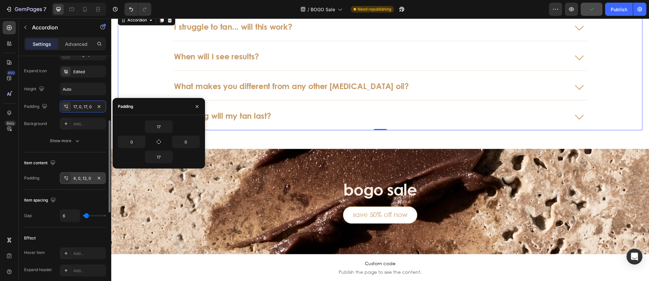 Image resolution: width=649 pixels, height=281 pixels. Describe the element at coordinates (83, 179) in the screenshot. I see `div: 4, 0, 12, 0` at that location.